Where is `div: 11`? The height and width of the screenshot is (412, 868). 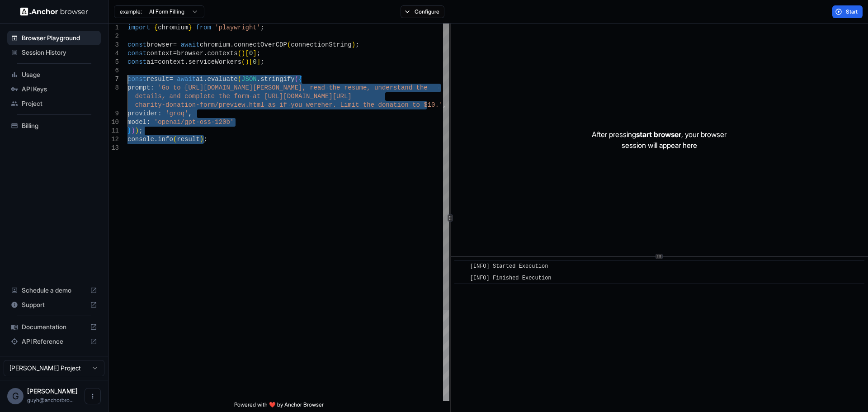
div: 11 is located at coordinates (114, 131).